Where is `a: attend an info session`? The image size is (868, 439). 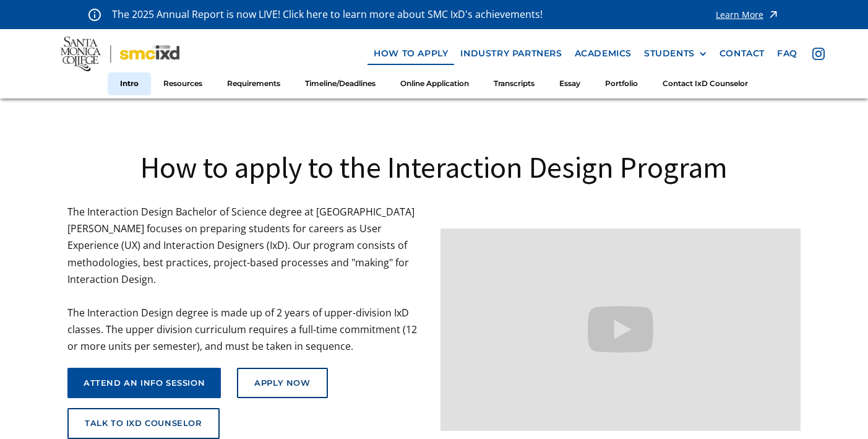 a: attend an info session is located at coordinates (144, 384).